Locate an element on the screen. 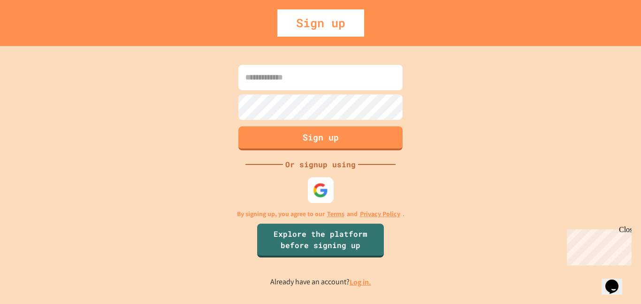 The width and height of the screenshot is (641, 304). img: google-icon.svg is located at coordinates (320, 190).